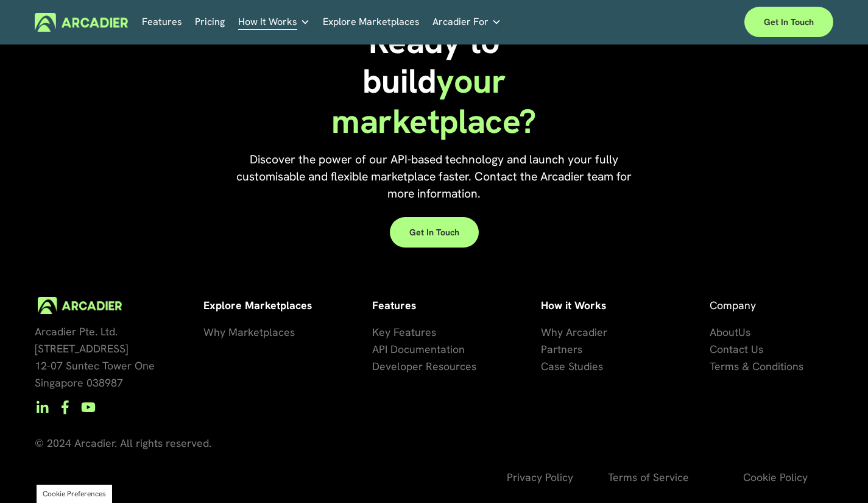  Describe the element at coordinates (756, 366) in the screenshot. I see `span: Terms & Conditions` at that location.